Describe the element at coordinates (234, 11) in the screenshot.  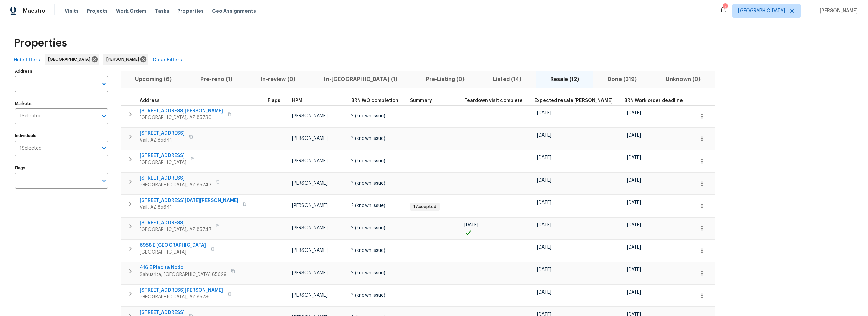
I see `span: Geo Assignments` at that location.